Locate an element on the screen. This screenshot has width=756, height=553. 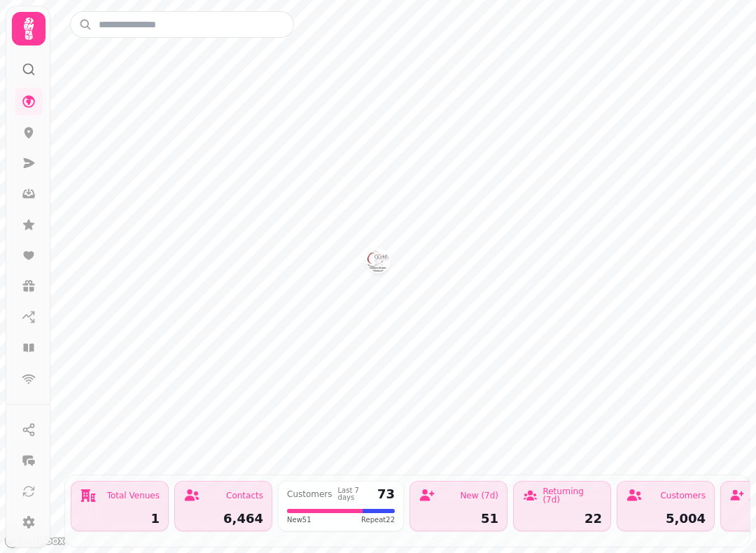
div: 1 is located at coordinates (120, 519).